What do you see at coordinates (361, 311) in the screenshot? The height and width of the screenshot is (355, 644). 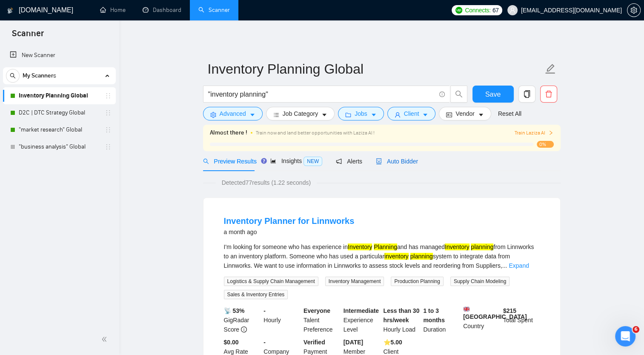 I see `b: Intermediate` at bounding box center [361, 311].